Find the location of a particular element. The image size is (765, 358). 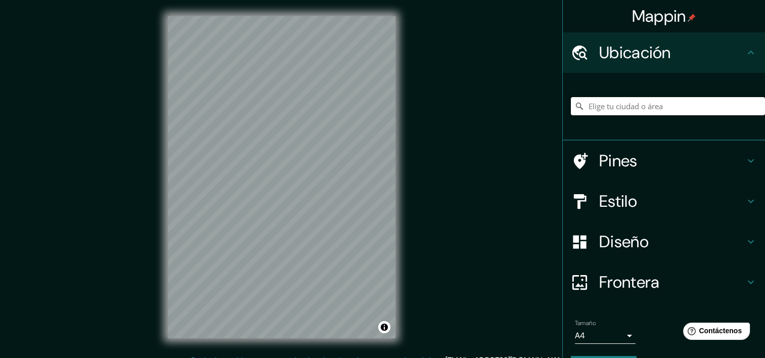

h4: Estilo is located at coordinates (672, 201).